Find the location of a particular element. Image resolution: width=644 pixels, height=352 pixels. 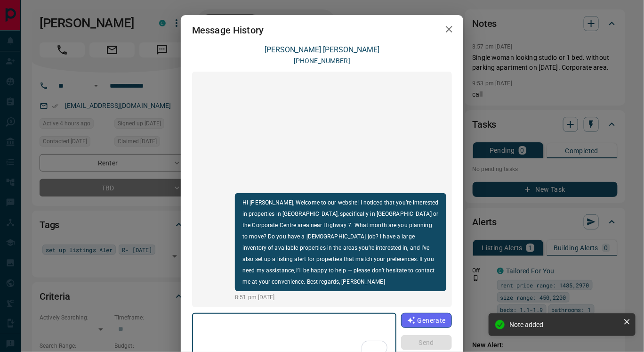

button: Generate is located at coordinates (426, 320).